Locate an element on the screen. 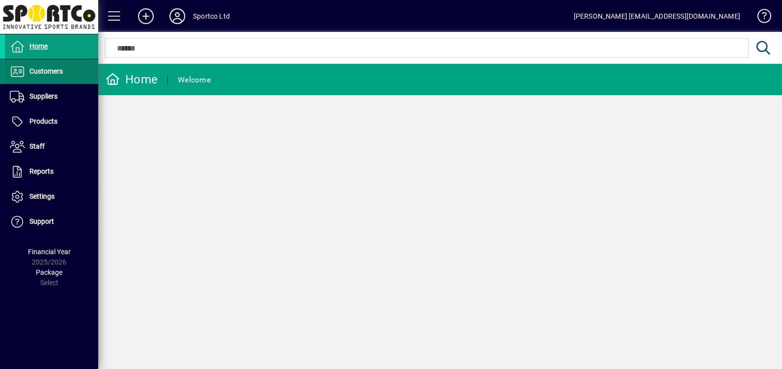  span: Staff is located at coordinates (37, 146).